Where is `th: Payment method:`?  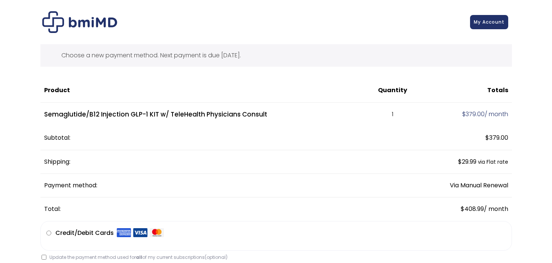
th: Payment method: is located at coordinates (230, 185).